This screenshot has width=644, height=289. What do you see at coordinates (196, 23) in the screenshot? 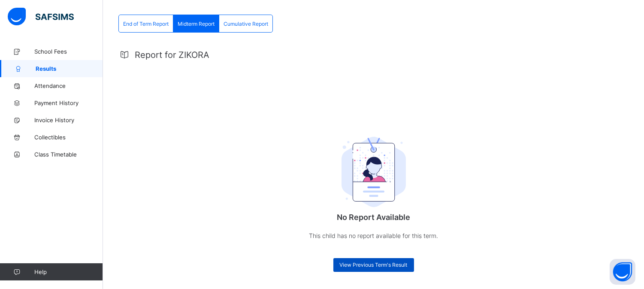
I see `span: Midterm Report` at bounding box center [196, 23].